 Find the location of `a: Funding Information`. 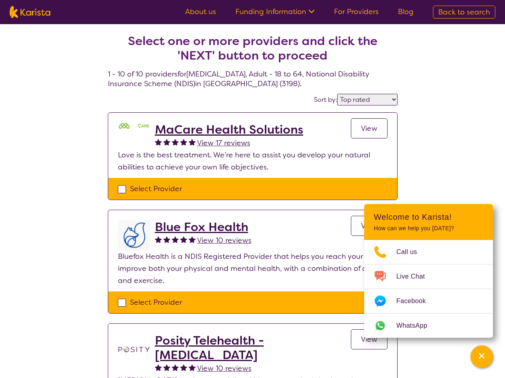

a: Funding Information is located at coordinates (275, 12).